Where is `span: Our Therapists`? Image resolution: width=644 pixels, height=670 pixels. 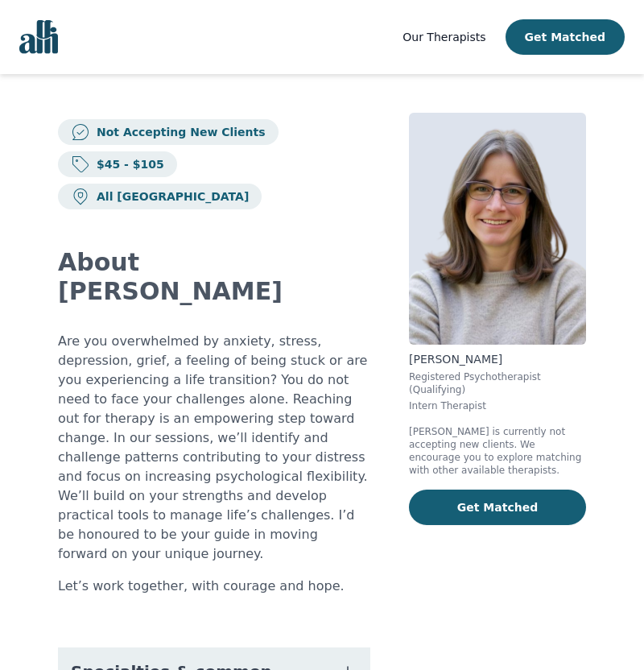
span: Our Therapists is located at coordinates (444, 37).